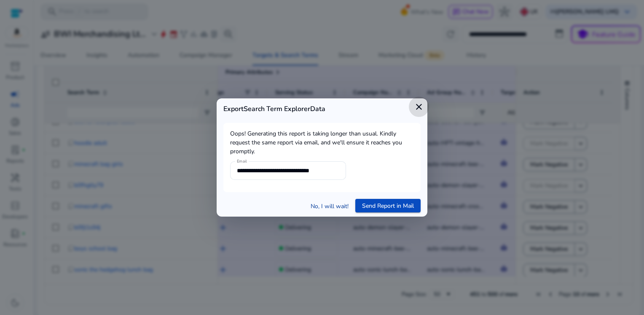 The height and width of the screenshot is (315, 644). I want to click on button: close dialog, so click(419, 107).